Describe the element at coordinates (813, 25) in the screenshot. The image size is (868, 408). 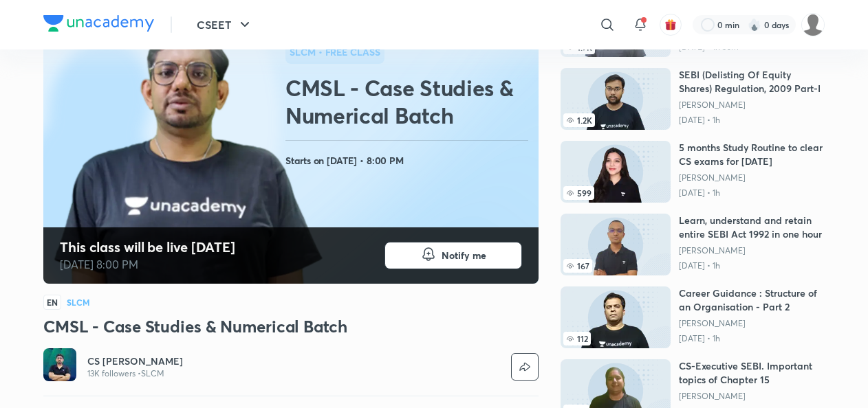
I see `img: adnan` at that location.